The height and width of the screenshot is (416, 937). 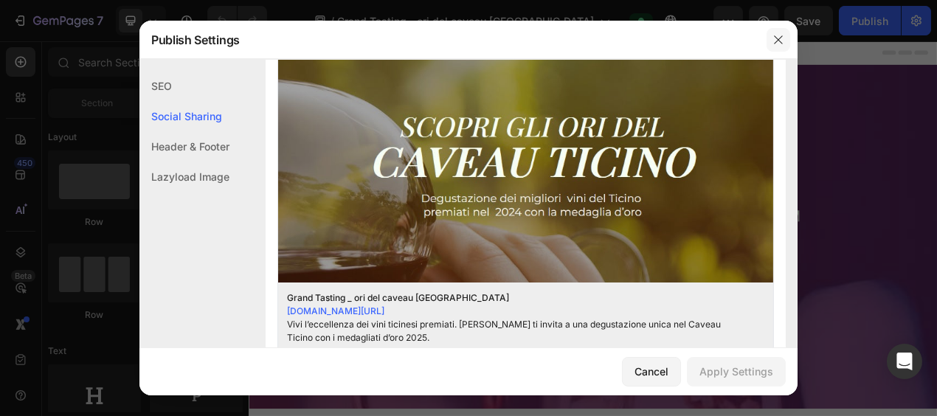 What do you see at coordinates (652, 371) in the screenshot?
I see `div: Cancel` at bounding box center [652, 371].